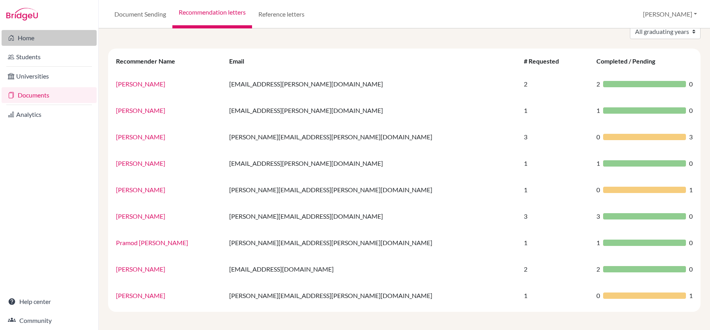 The image size is (710, 330). I want to click on a: Help center, so click(49, 301).